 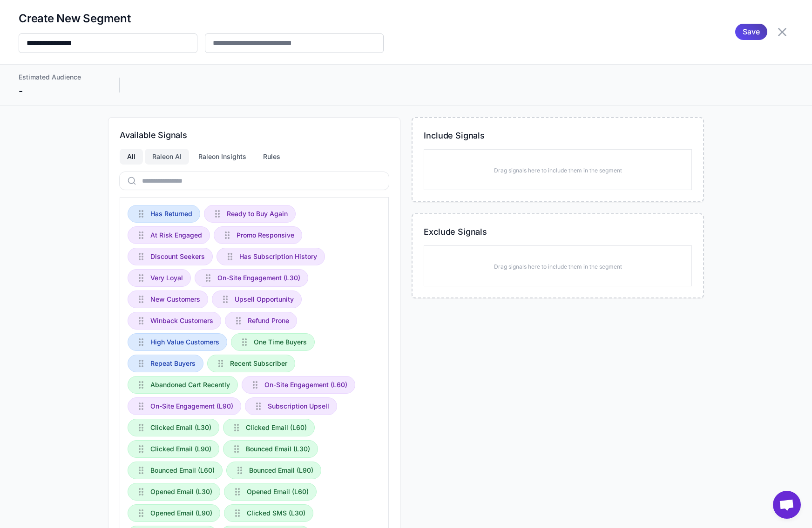 I want to click on span: At Risk Engaged, so click(x=176, y=235).